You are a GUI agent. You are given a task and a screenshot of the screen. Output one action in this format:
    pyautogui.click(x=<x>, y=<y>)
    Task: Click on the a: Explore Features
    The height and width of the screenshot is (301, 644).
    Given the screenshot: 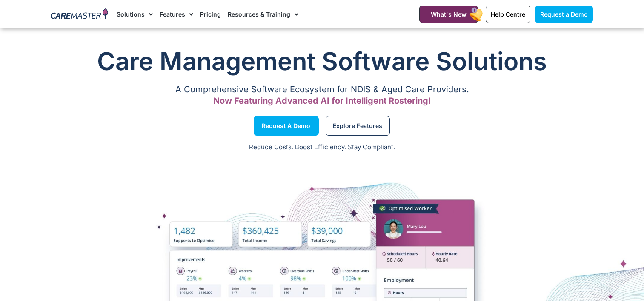 What is the action you would take?
    pyautogui.click(x=358, y=126)
    